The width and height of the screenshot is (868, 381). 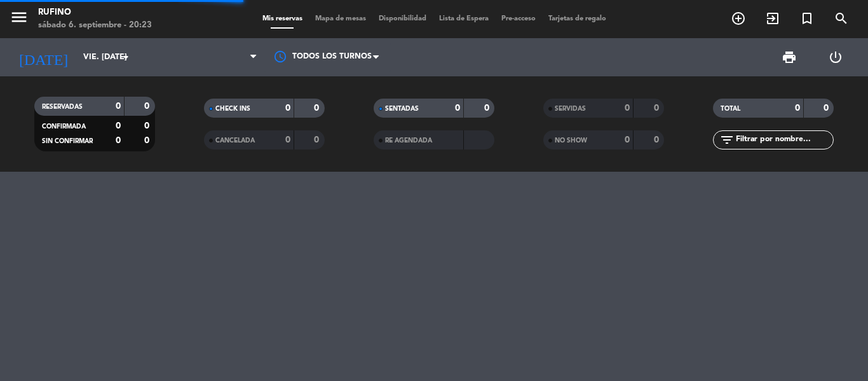 I want to click on i: menu, so click(x=19, y=17).